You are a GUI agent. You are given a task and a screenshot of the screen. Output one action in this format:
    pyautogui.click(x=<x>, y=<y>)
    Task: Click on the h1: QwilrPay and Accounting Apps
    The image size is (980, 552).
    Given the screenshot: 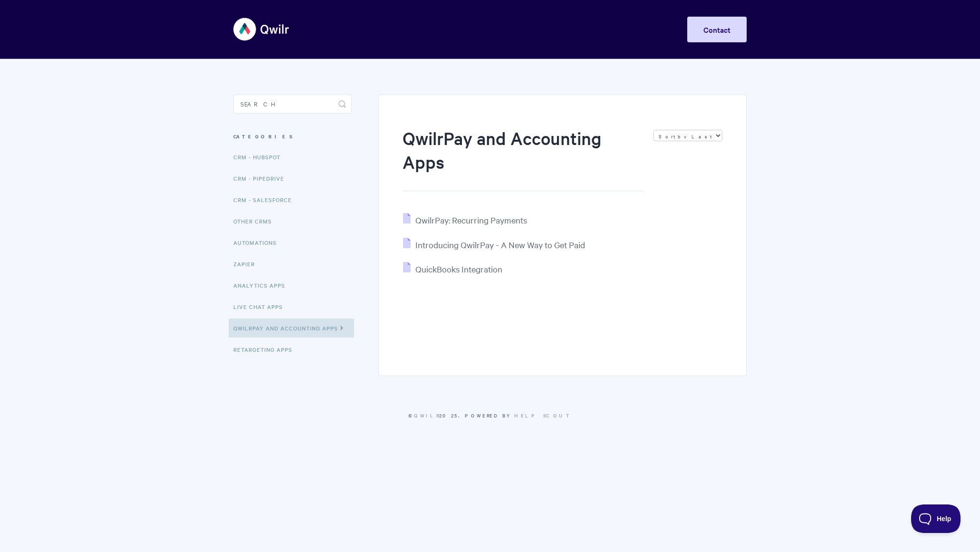 What is the action you would take?
    pyautogui.click(x=524, y=158)
    